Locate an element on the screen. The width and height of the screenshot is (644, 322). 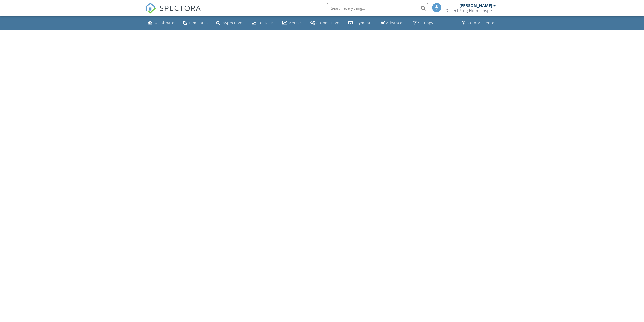
input: Search everything... is located at coordinates (378, 8).